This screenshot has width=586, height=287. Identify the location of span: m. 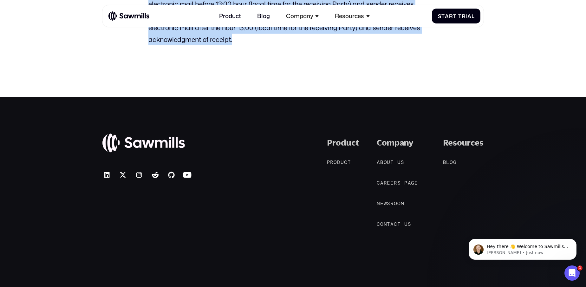
(403, 203).